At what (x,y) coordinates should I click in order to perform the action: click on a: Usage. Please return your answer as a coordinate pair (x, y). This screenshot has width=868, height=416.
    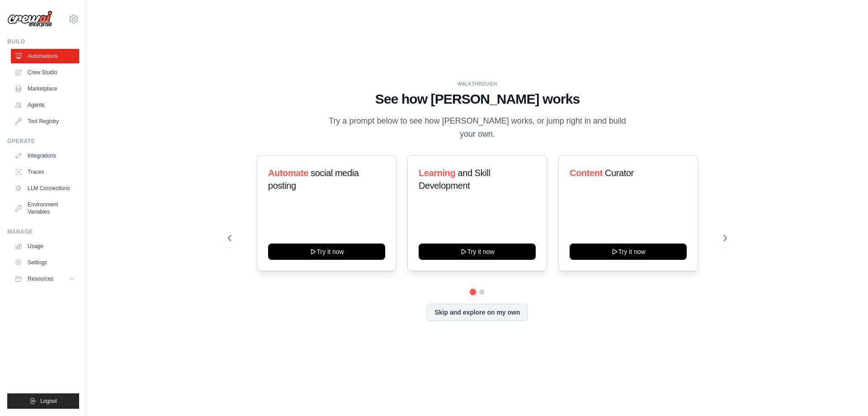
    Looking at the image, I should click on (45, 246).